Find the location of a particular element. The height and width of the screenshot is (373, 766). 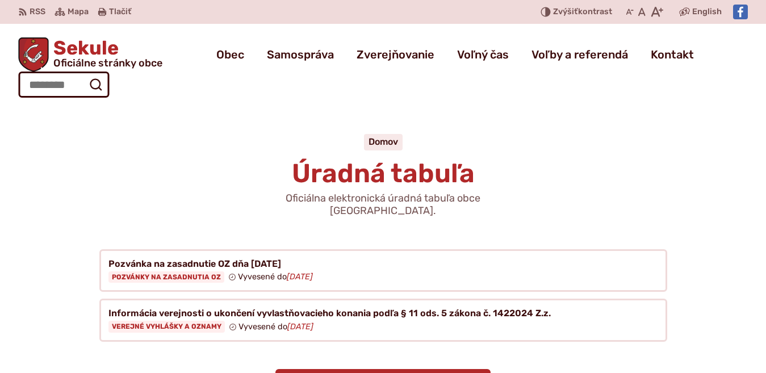

a: Zverejňovanie is located at coordinates (395, 55).